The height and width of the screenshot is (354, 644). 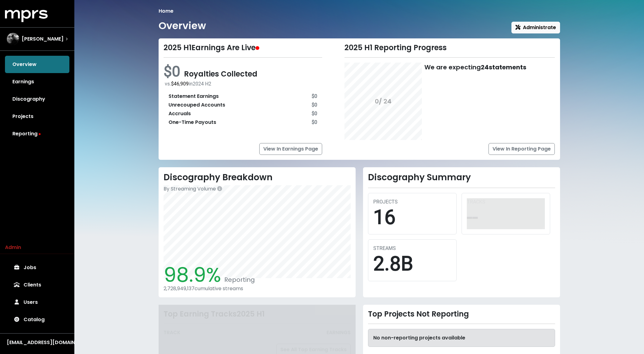 What do you see at coordinates (291, 149) in the screenshot?
I see `a: View In Earnings Page` at bounding box center [291, 149].